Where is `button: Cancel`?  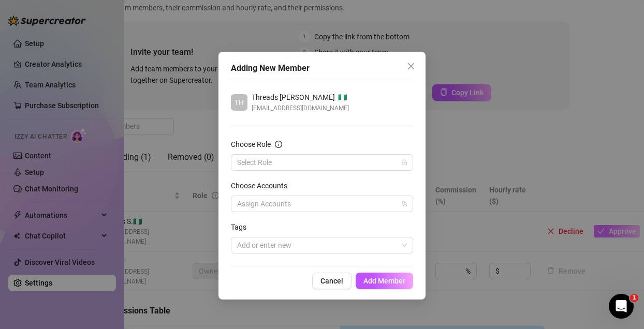 button: Cancel is located at coordinates (332, 281).